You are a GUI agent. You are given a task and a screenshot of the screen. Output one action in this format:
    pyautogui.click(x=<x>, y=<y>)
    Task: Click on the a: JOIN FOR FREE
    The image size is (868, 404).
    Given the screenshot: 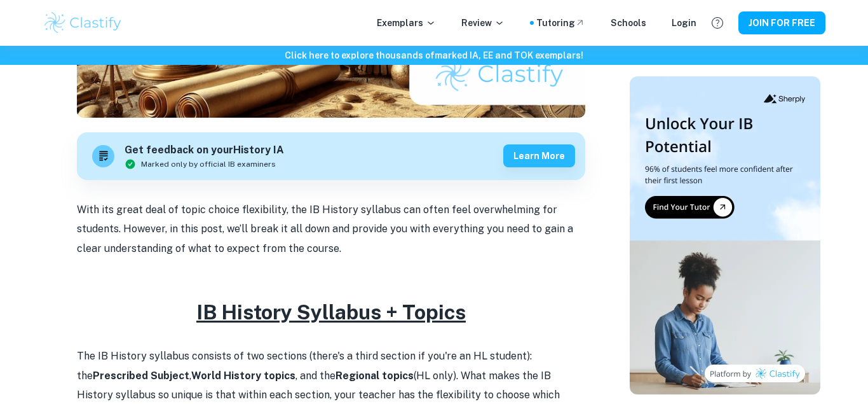 What is the action you would take?
    pyautogui.click(x=782, y=23)
    